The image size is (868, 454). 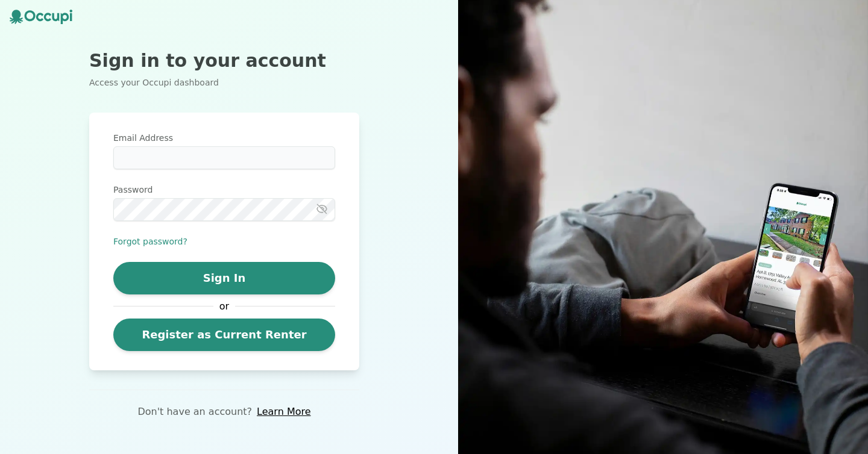 I want to click on span: or, so click(x=224, y=306).